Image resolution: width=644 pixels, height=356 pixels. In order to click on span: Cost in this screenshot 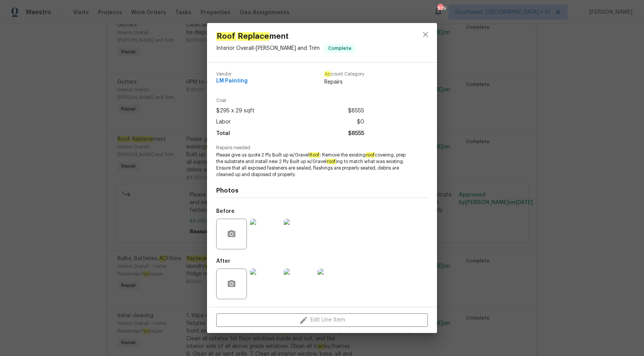, I will do `click(290, 100)`.